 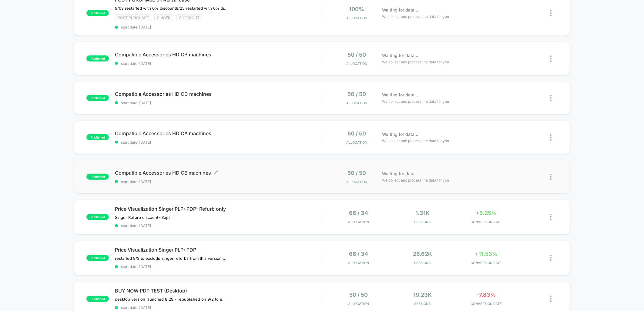 What do you see at coordinates (189, 18) in the screenshot?
I see `span: checkout` at bounding box center [189, 18].